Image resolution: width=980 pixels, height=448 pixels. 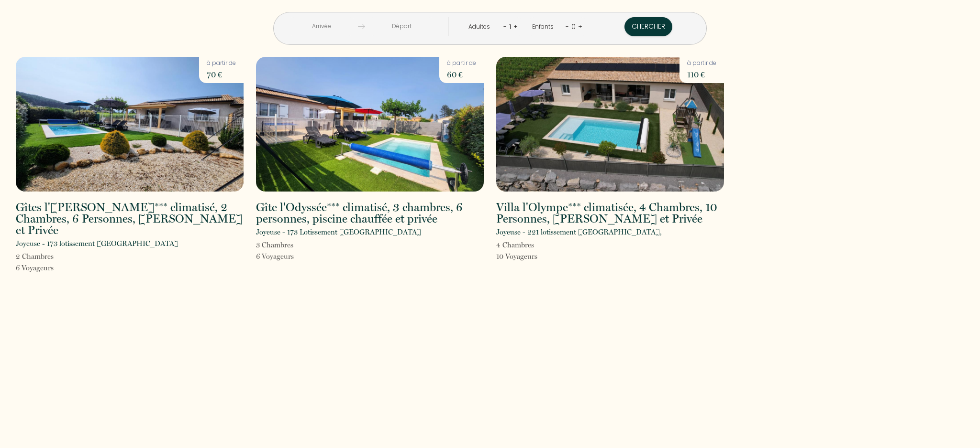 I want to click on p: 70 €, so click(x=221, y=75).